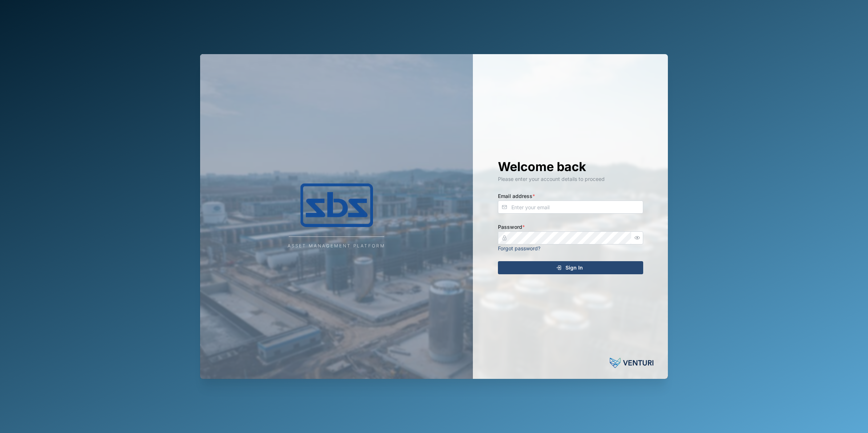  What do you see at coordinates (337, 205) in the screenshot?
I see `img: Company Logo` at bounding box center [337, 205].